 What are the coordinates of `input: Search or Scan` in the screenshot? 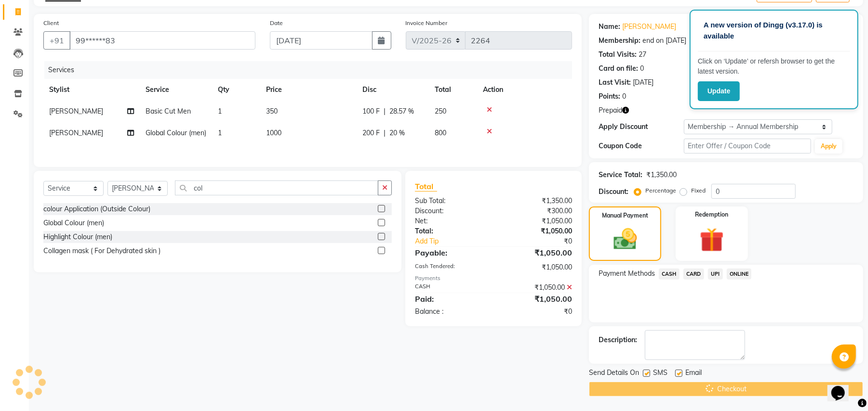 It's located at (277, 188).